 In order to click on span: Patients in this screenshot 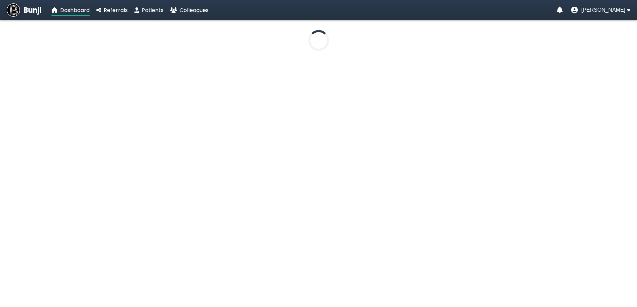, I will do `click(152, 10)`.